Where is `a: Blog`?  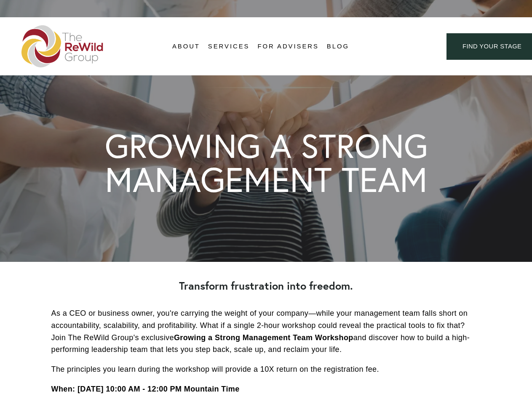 a: Blog is located at coordinates (338, 47).